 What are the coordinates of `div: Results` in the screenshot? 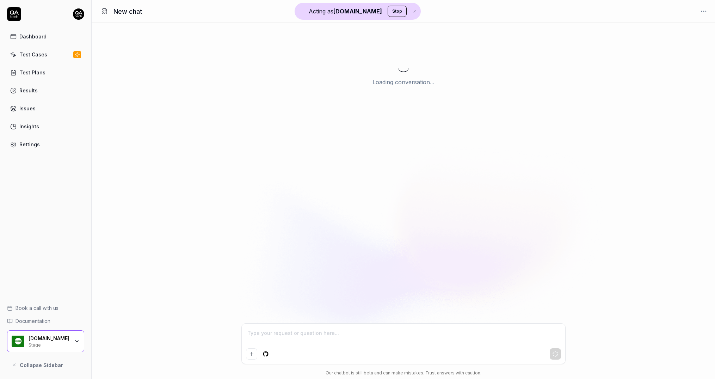 It's located at (29, 90).